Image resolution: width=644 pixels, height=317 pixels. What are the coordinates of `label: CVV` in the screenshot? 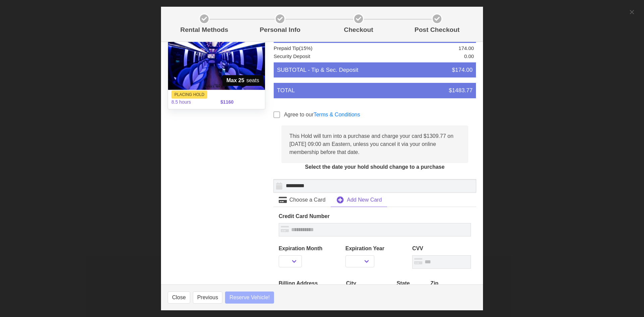 It's located at (442, 249).